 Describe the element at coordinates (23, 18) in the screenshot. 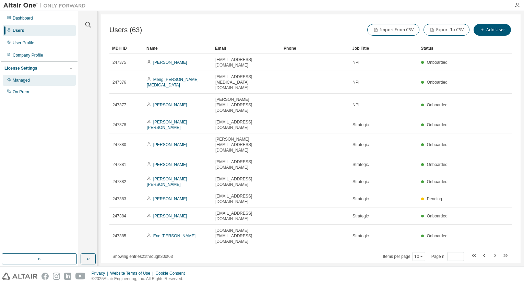

I see `div: Dashboard` at that location.